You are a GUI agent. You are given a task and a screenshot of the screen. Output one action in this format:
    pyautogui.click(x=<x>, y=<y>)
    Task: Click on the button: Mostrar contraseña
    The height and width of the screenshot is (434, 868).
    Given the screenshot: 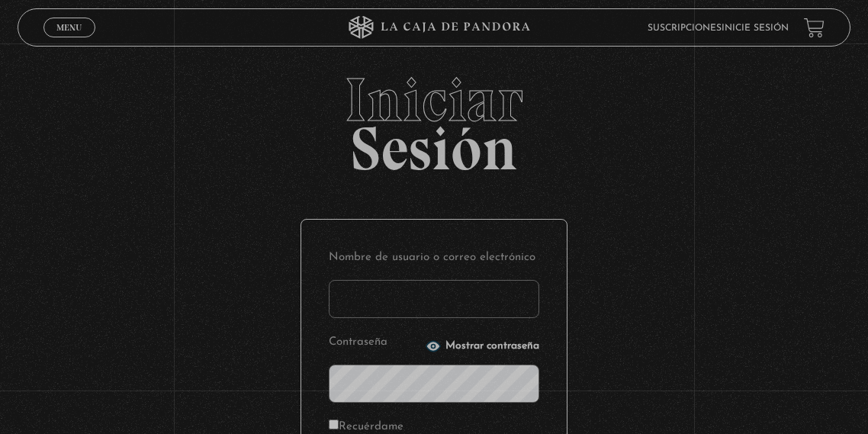 What is the action you would take?
    pyautogui.click(x=482, y=346)
    